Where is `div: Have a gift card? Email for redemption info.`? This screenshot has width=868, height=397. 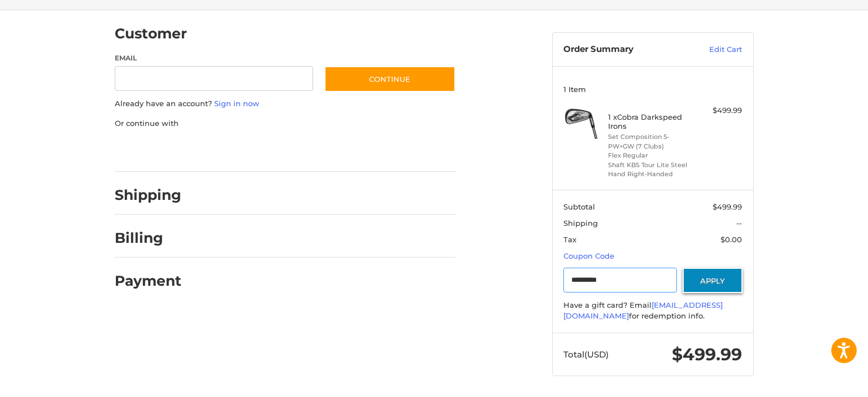 div: Have a gift card? Email for redemption info. is located at coordinates (652, 311).